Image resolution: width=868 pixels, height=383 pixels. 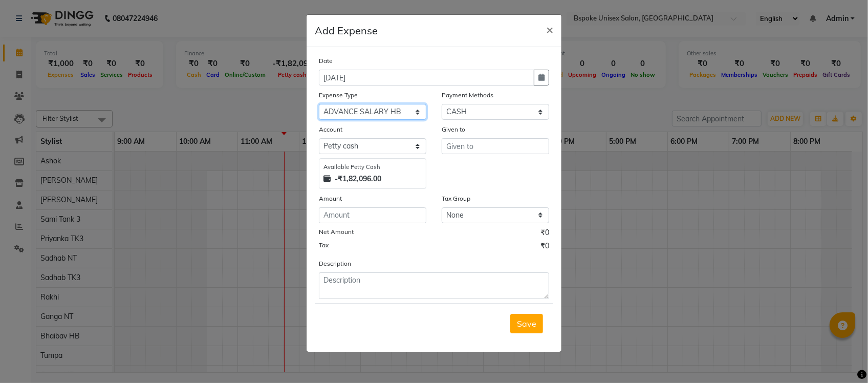 What do you see at coordinates (357, 179) in the screenshot?
I see `strong: -₹1,82,096.00` at bounding box center [357, 179].